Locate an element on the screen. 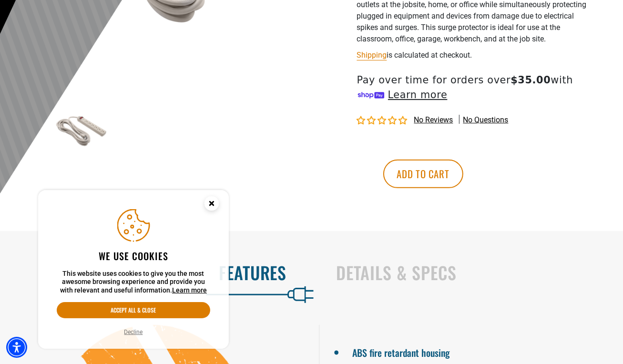 The image size is (623, 364). button: Accept all & close is located at coordinates (133, 310).